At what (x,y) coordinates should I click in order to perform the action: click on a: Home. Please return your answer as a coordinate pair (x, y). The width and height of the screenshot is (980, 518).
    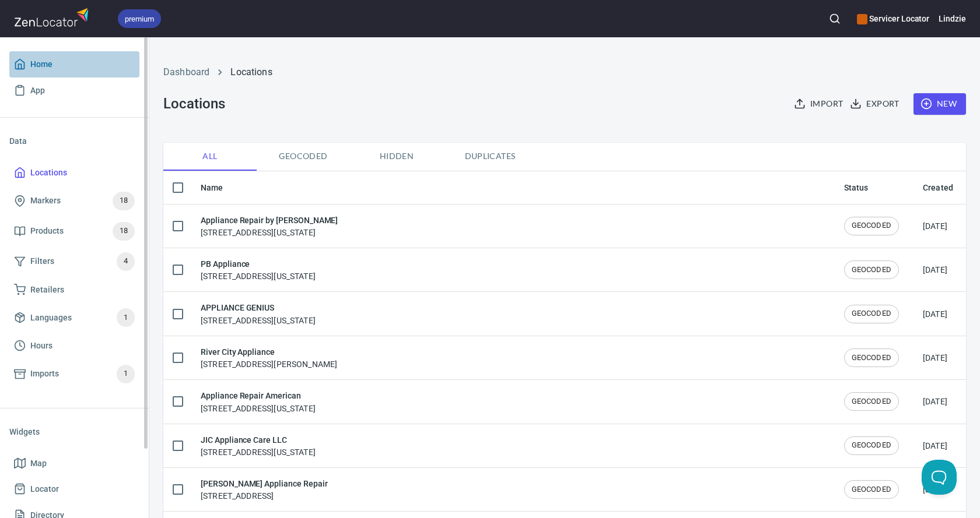
    Looking at the image, I should click on (74, 64).